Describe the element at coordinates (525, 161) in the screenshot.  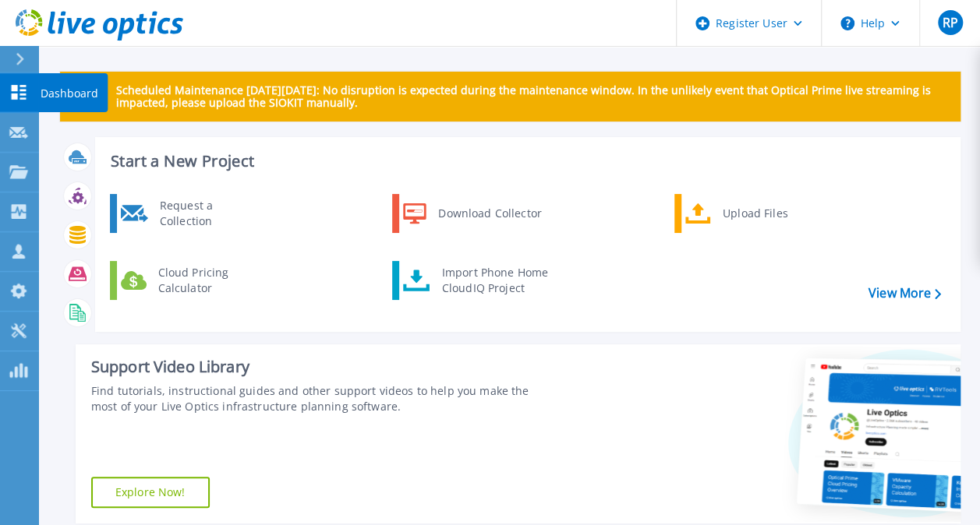
I see `h3: Start a New Project` at that location.